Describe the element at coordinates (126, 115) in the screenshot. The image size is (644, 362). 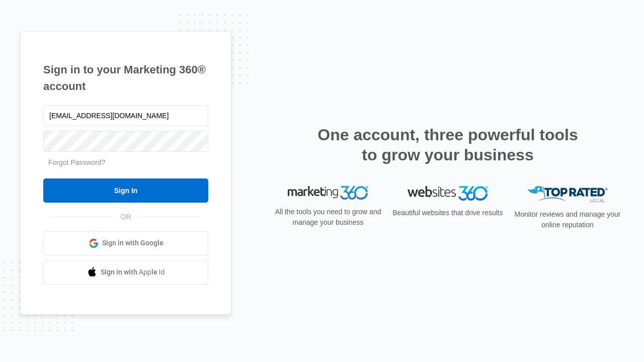
I see `input: Email` at that location.